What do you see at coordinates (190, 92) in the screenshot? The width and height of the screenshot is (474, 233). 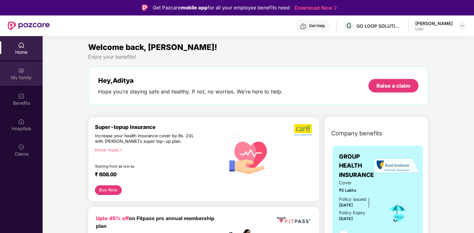 I see `div: Hope you’re staying safe and healthy. If not, no worries. We’re here to help.` at bounding box center [190, 92].